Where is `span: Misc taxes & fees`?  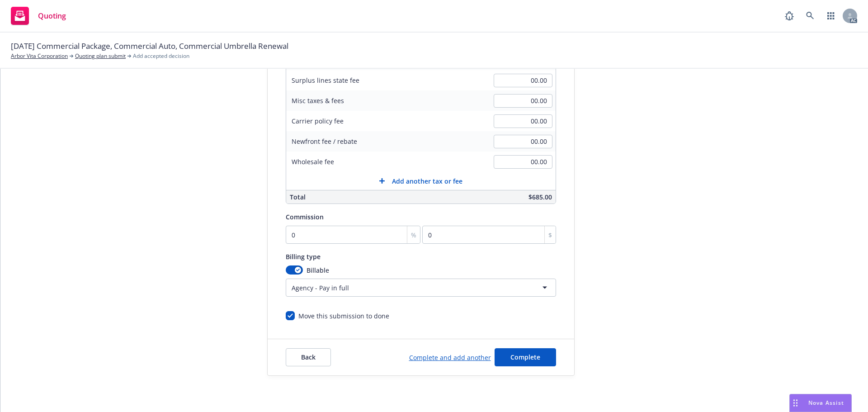 span: Misc taxes & fees is located at coordinates (318, 100).